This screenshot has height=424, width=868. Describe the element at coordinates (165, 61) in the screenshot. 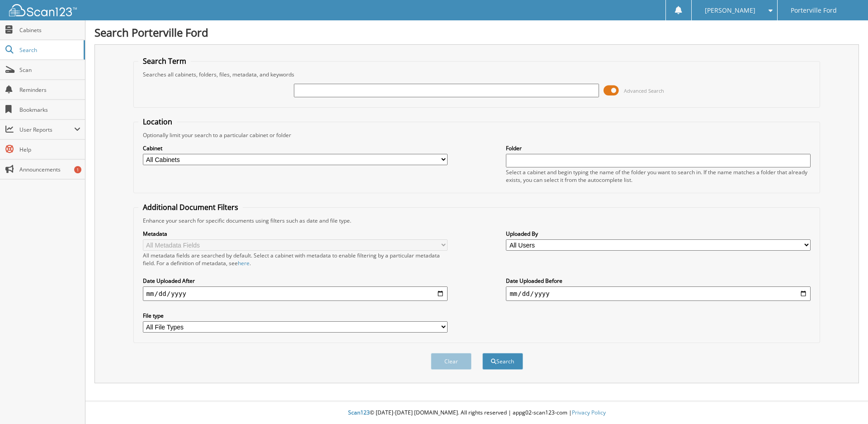

I see `legend: Search Term` at that location.